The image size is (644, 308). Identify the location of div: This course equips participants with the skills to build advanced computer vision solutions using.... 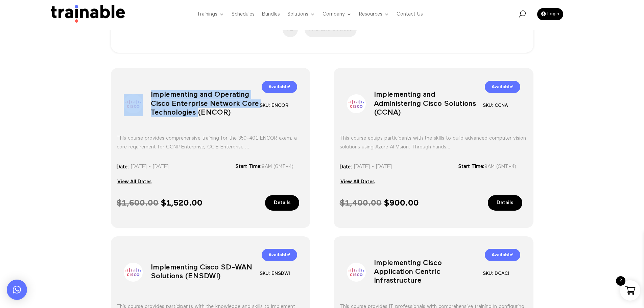
(433, 143).